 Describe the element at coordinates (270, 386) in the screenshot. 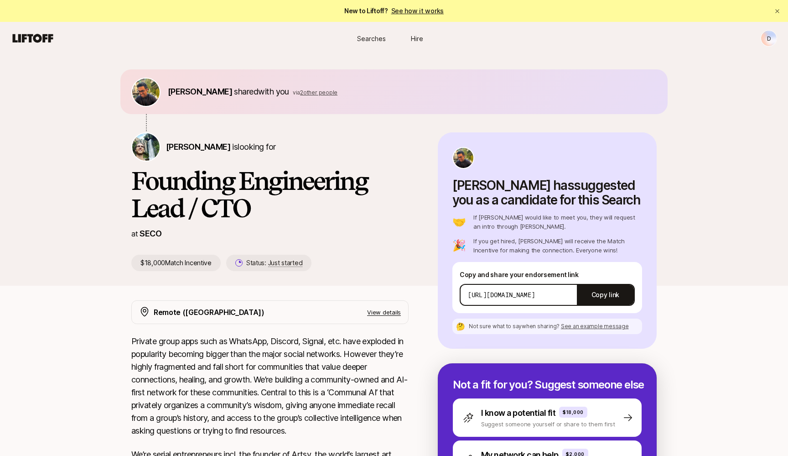

I see `p: Private group apps such as WhatsApp, Discord, Signal, etc. have exploded in popularity becoming b...` at that location.